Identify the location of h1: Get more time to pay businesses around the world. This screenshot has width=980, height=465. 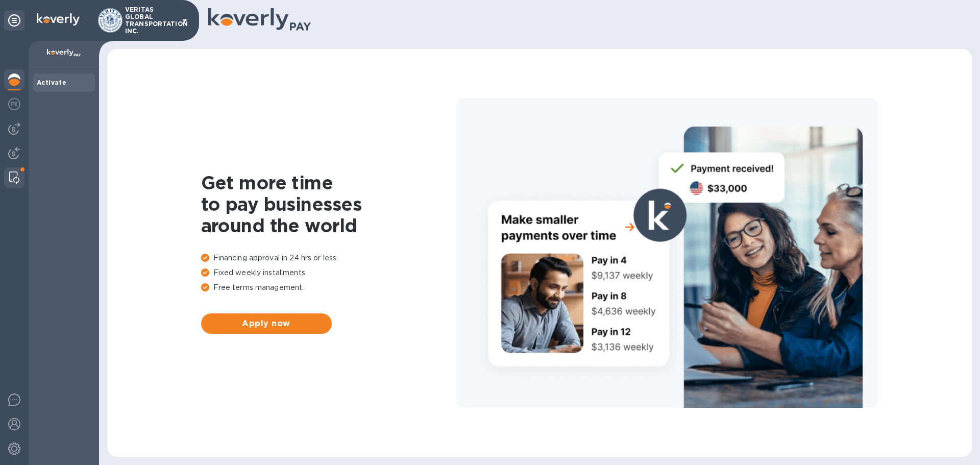
(329, 204).